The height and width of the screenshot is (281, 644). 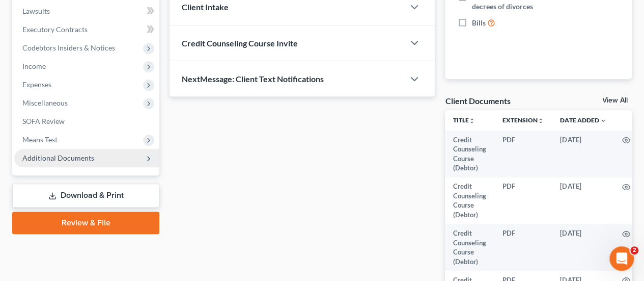 What do you see at coordinates (86, 195) in the screenshot?
I see `a: Download & Print` at bounding box center [86, 195].